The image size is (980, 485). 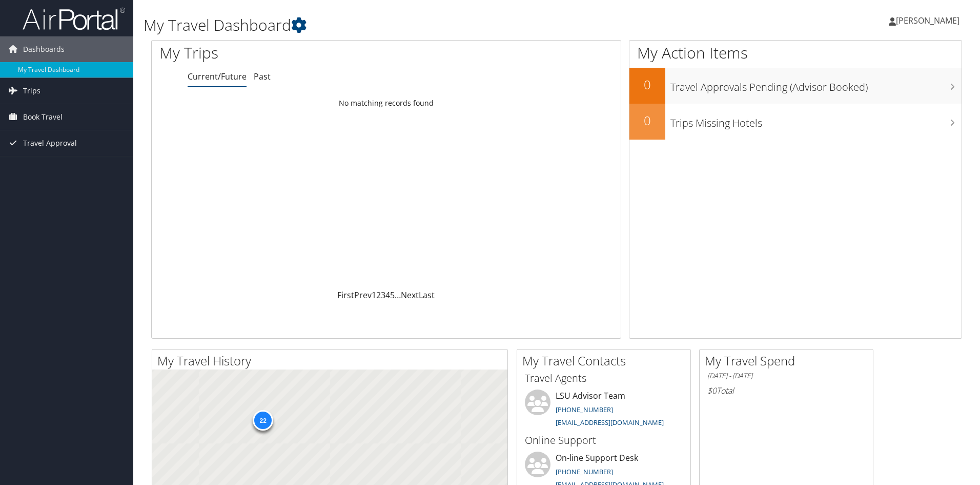 What do you see at coordinates (603, 440) in the screenshot?
I see `h3: Online Support` at bounding box center [603, 440].